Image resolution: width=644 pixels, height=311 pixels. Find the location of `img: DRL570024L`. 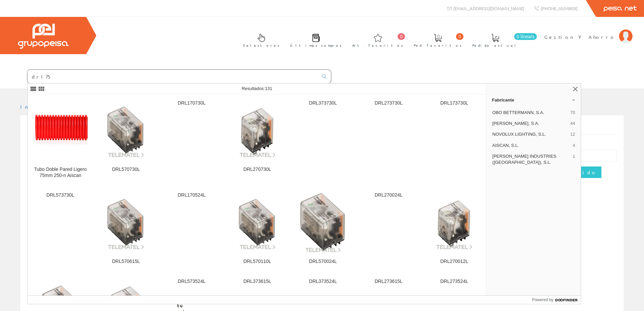

img: DRL570024L is located at coordinates (323, 223).